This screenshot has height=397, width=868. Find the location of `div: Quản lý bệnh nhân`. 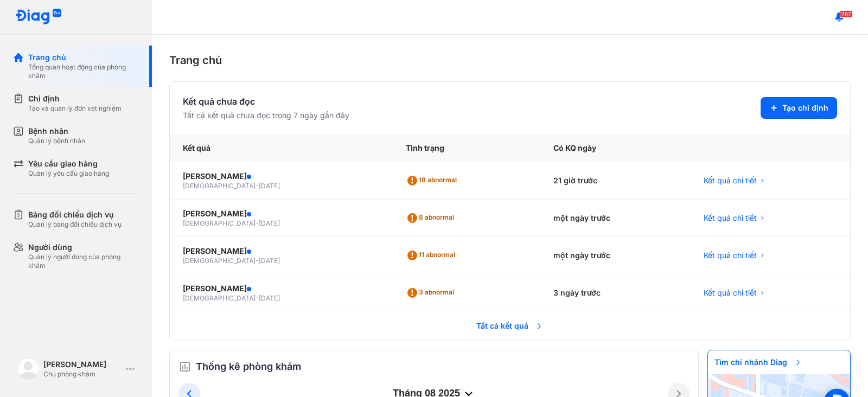

div: Quản lý bệnh nhân is located at coordinates (56, 141).